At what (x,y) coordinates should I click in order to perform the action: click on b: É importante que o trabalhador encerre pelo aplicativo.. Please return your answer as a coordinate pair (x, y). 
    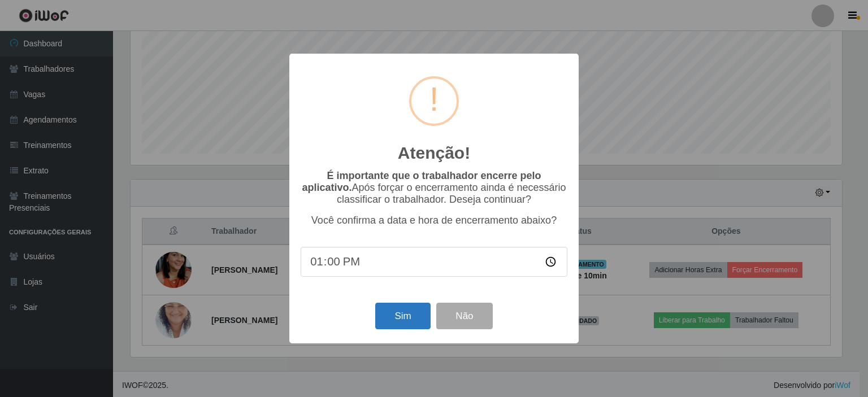
    Looking at the image, I should click on (421, 181).